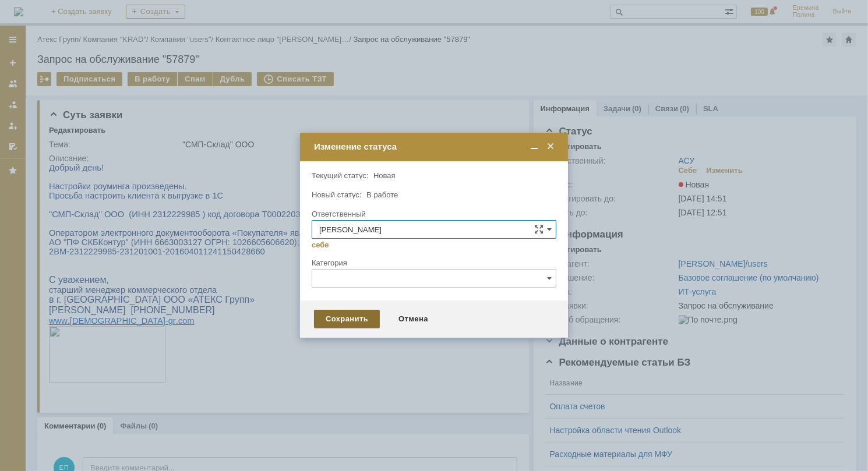  Describe the element at coordinates (534, 146) in the screenshot. I see `span: Свернуть (Ctrl + M)` at that location.